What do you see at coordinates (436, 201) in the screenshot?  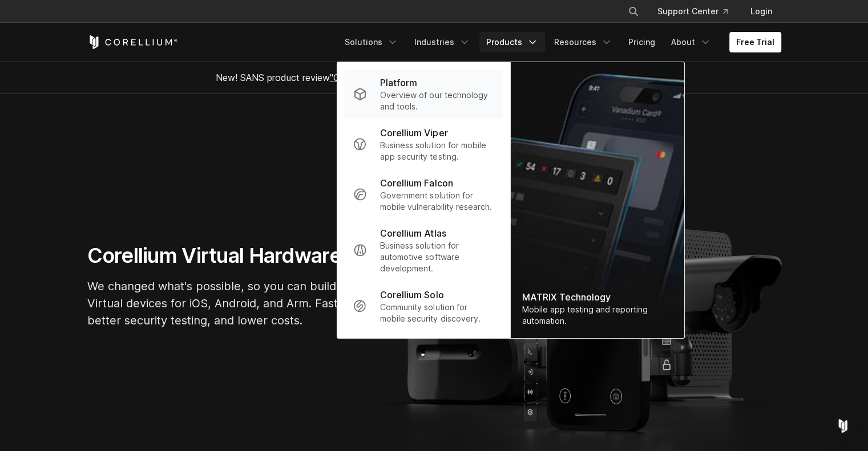 I see `p: Government solution for mobile vulnerability research.` at bounding box center [436, 201].